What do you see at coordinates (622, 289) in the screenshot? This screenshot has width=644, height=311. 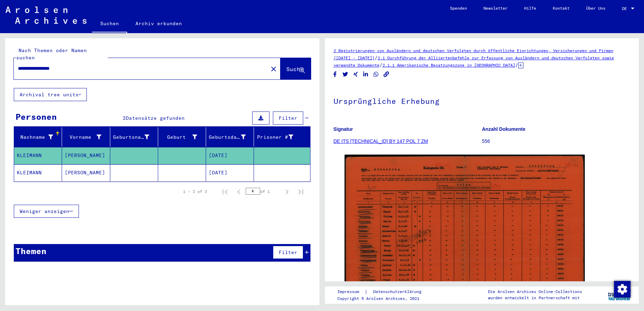 I see `div: Zustimmung ändern` at bounding box center [622, 289].